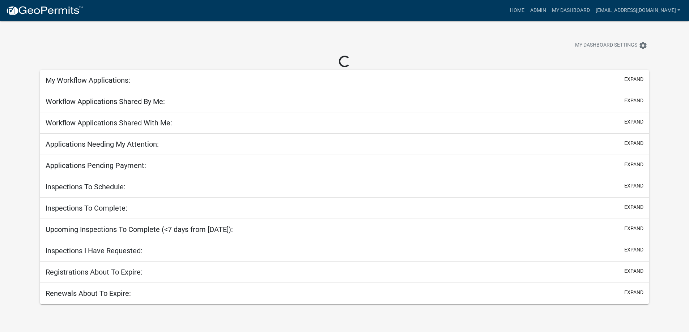 This screenshot has height=332, width=689. I want to click on h5: Registrations About To Expire:, so click(94, 272).